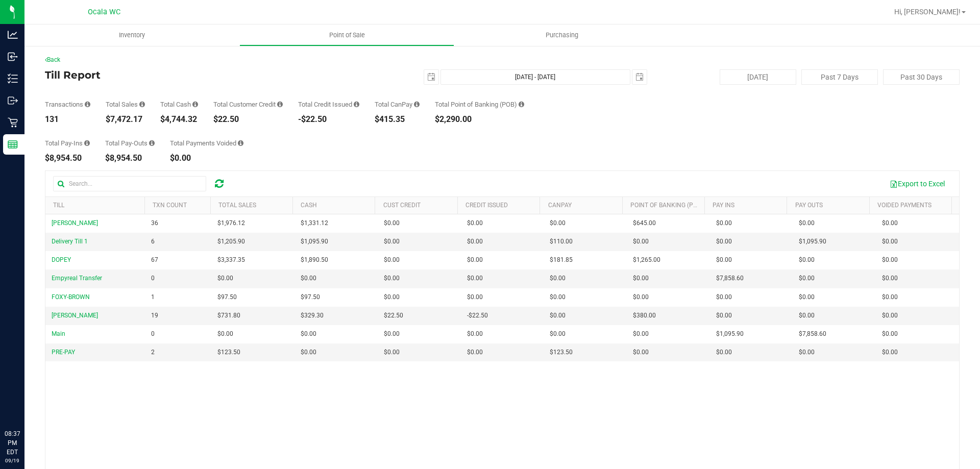  What do you see at coordinates (280, 104) in the screenshot?
I see `i: Sum of all successful, non-voided payment transaction amounts using account credit as the payment...` at bounding box center [280, 104].